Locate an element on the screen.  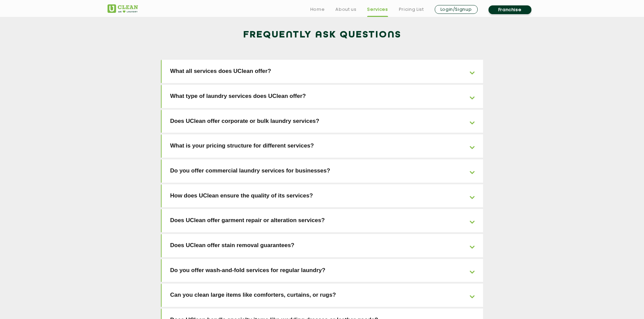
a: Does UClean offer garment repair or alteration services? is located at coordinates (322, 220).